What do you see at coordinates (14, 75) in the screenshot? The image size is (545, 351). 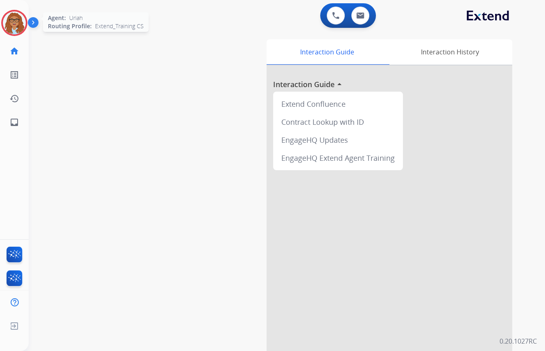 I see `mat-icon: list_alt` at bounding box center [14, 75].